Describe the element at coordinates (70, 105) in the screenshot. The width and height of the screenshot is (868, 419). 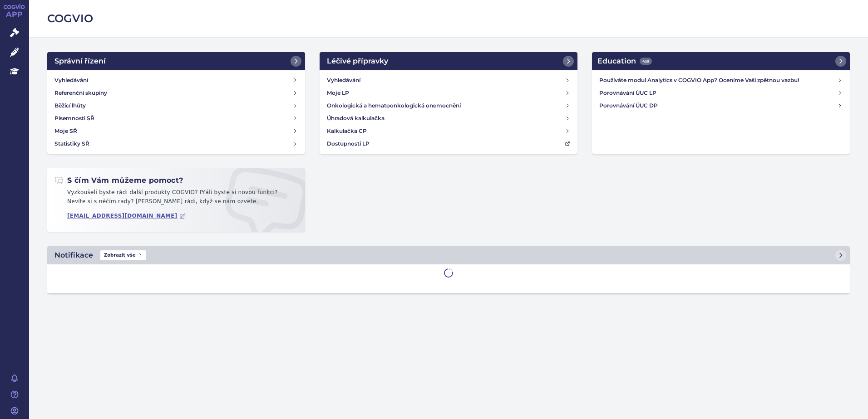
I see `h4: Běžící lhůty` at that location.